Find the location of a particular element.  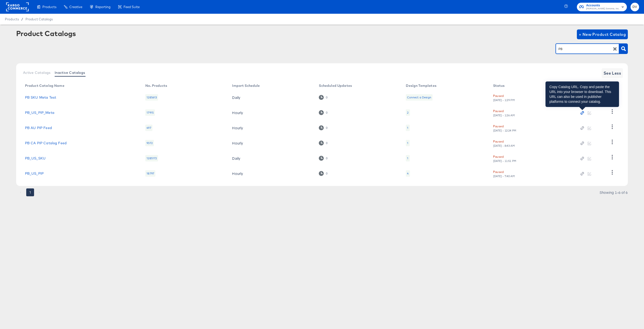

a: PB_US_PIP_Meta is located at coordinates (40, 113).